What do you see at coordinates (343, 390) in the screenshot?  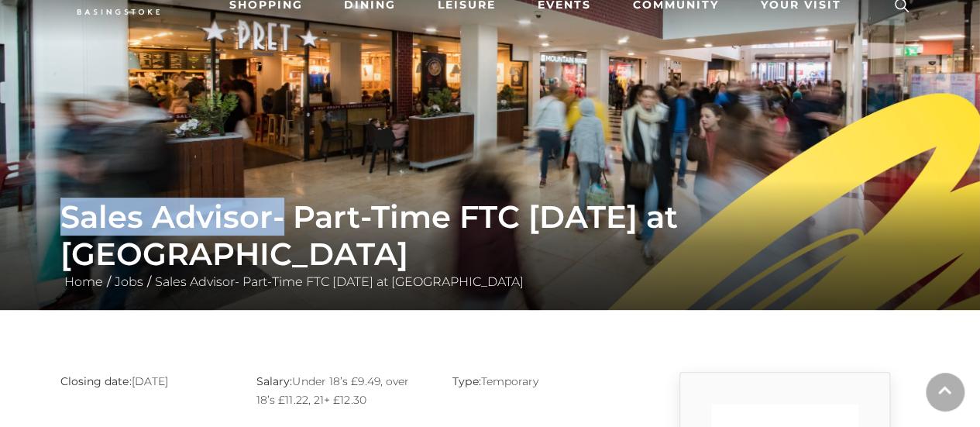 I see `p: Under 18’s £9.49, over 18’s £11.22, 21+ £12.30` at bounding box center [343, 390].